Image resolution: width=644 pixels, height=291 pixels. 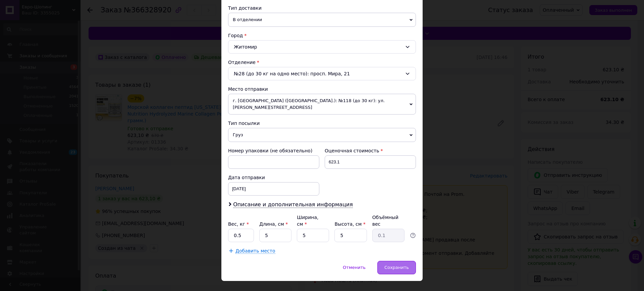 What do you see at coordinates (244, 123) in the screenshot?
I see `span: Тип посылки` at bounding box center [244, 123].